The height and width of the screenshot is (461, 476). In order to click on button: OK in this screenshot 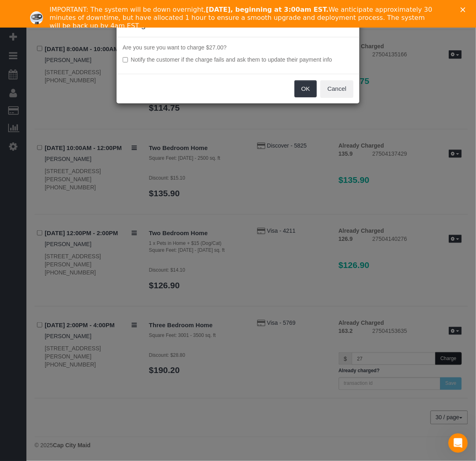, I will do `click(306, 89)`.